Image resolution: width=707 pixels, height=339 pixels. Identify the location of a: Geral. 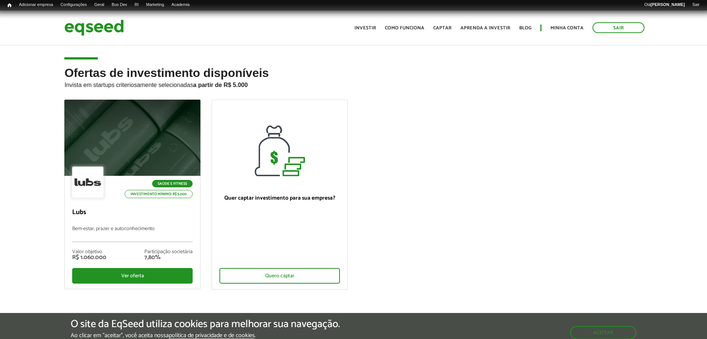
(99, 5).